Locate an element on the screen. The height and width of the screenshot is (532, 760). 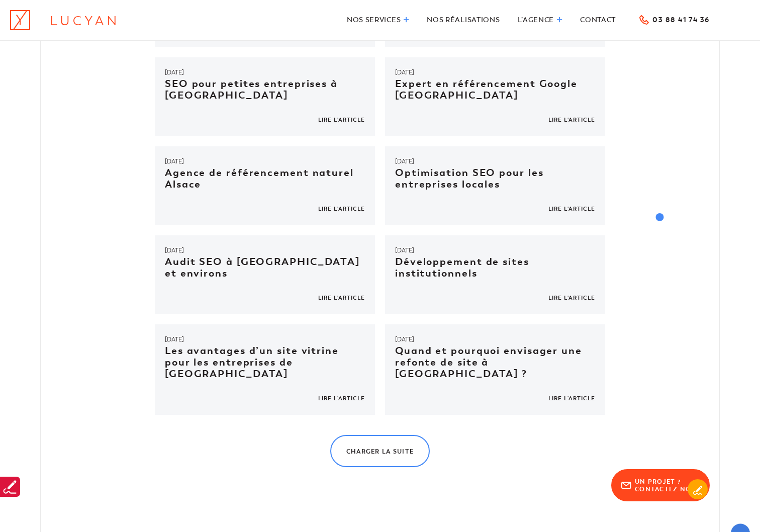
span: Charger la suite is located at coordinates (380, 452).